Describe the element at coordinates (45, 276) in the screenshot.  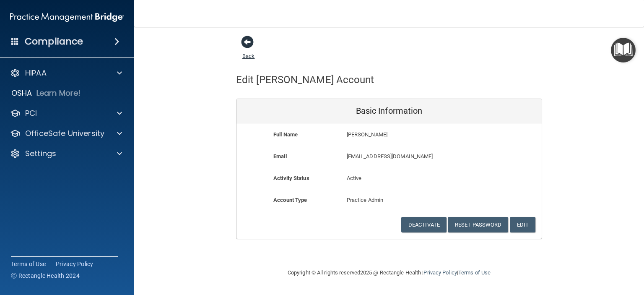
I see `span: Ⓒ Rectangle Health 2024` at that location.